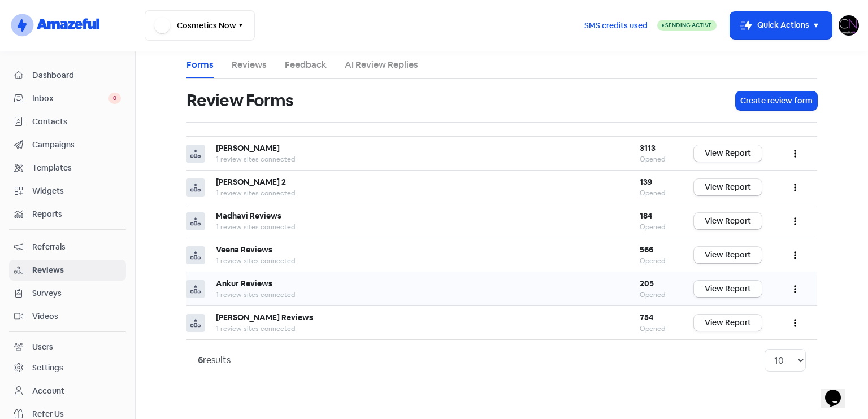 The height and width of the screenshot is (419, 868). What do you see at coordinates (115, 98) in the screenshot?
I see `span: 0` at bounding box center [115, 98].